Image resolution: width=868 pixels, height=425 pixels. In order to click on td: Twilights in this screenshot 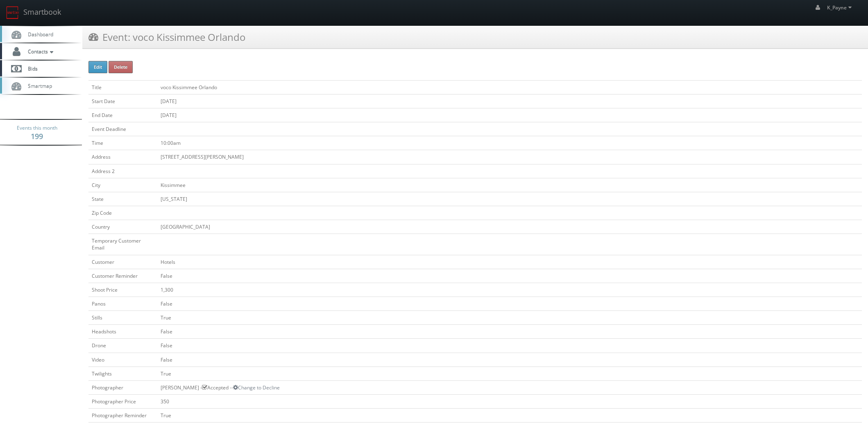, I will do `click(123, 374)`.